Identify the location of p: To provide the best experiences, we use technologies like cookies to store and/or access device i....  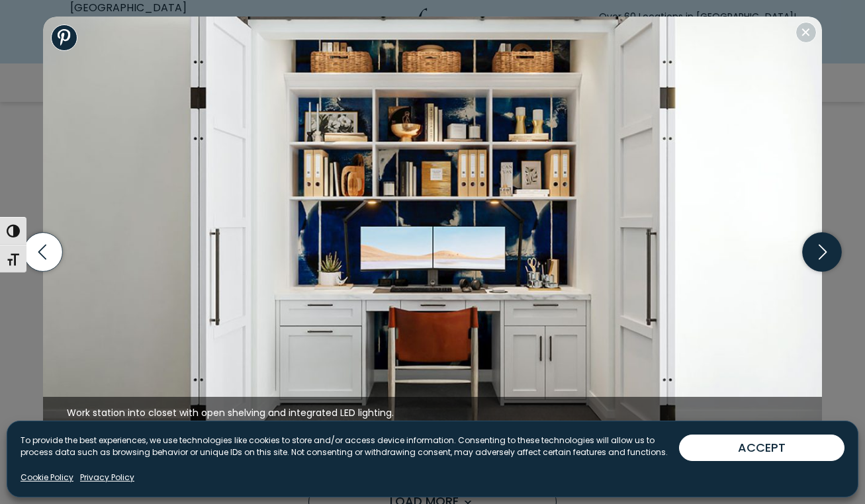
(349, 447).